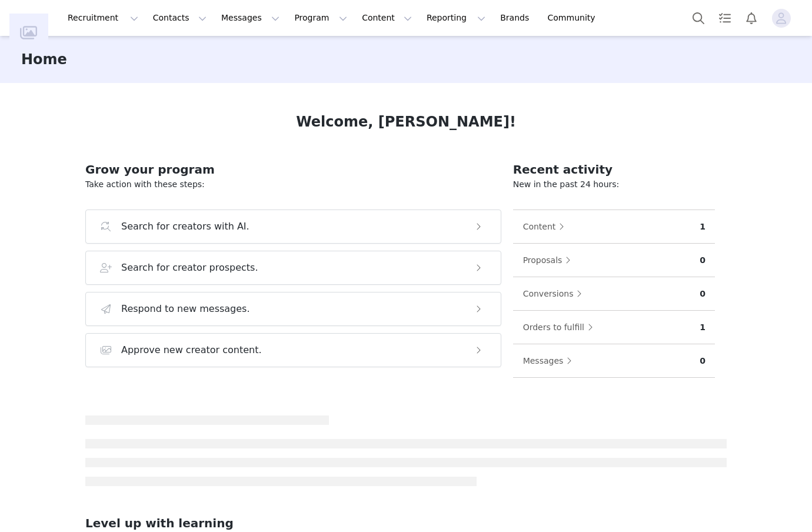  I want to click on a: Brands, so click(516, 18).